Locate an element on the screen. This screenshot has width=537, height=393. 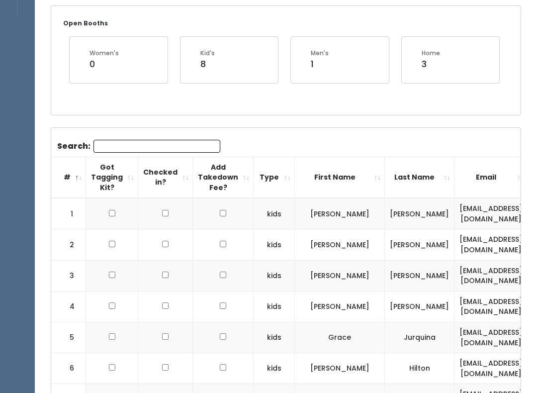
td: 5 is located at coordinates (69, 337).